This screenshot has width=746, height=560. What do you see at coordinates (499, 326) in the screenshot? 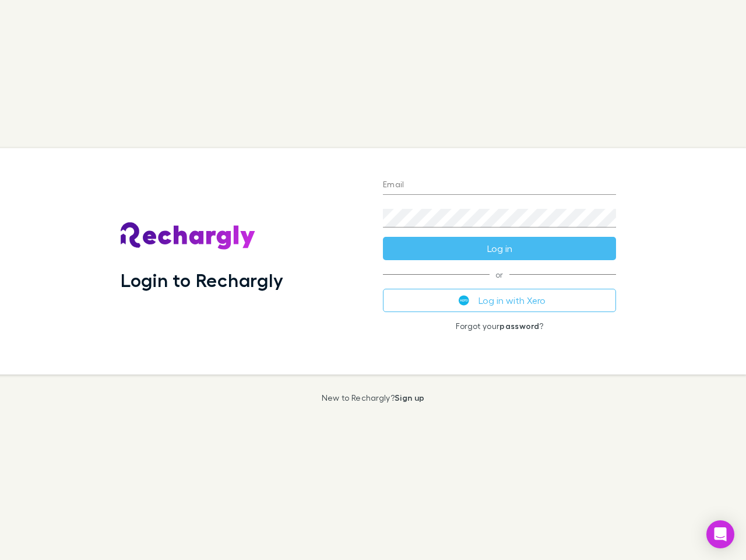
I see `p: Forgot your ?` at bounding box center [499, 326].